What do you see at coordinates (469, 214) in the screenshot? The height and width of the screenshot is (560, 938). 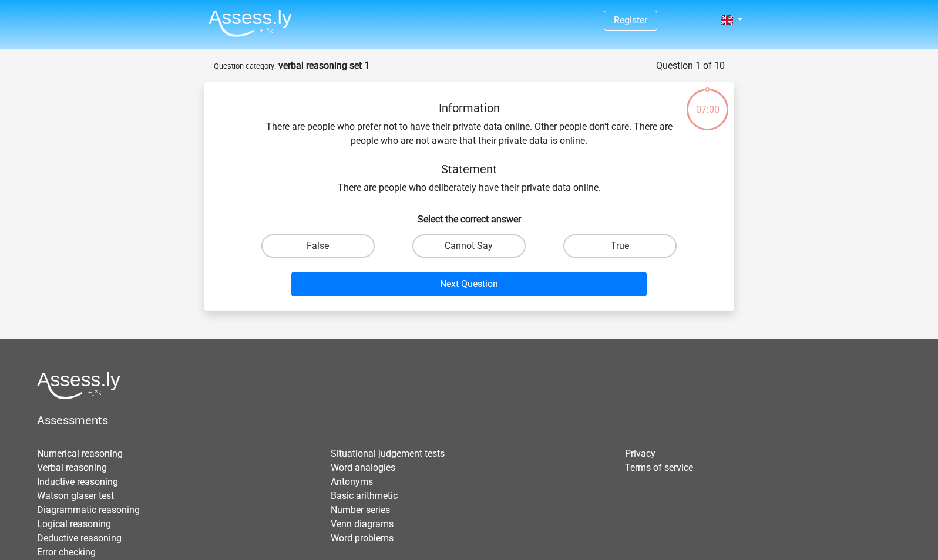 I see `h6: Select the correct answer` at bounding box center [469, 214].